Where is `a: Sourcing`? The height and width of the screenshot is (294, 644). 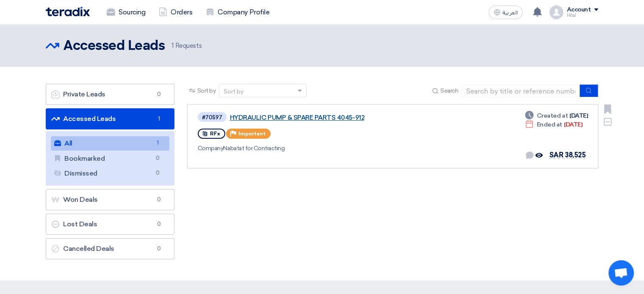
a: Sourcing is located at coordinates (126, 12).